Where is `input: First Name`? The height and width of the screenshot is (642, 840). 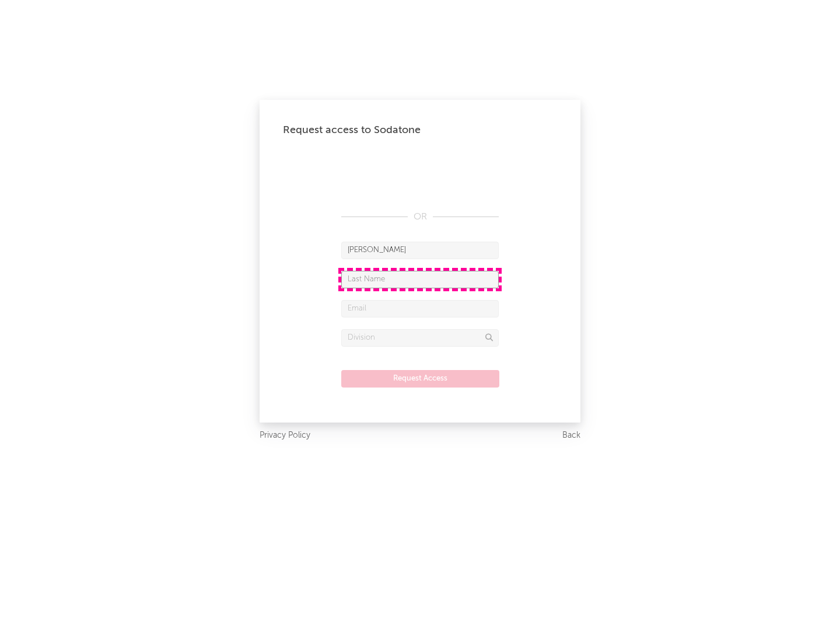 input: First Name is located at coordinates (420, 250).